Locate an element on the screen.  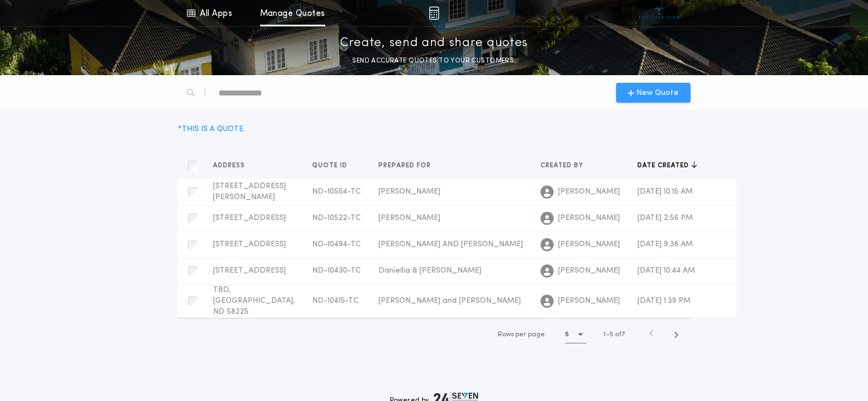
span: ND-10415-TC is located at coordinates (336, 301).